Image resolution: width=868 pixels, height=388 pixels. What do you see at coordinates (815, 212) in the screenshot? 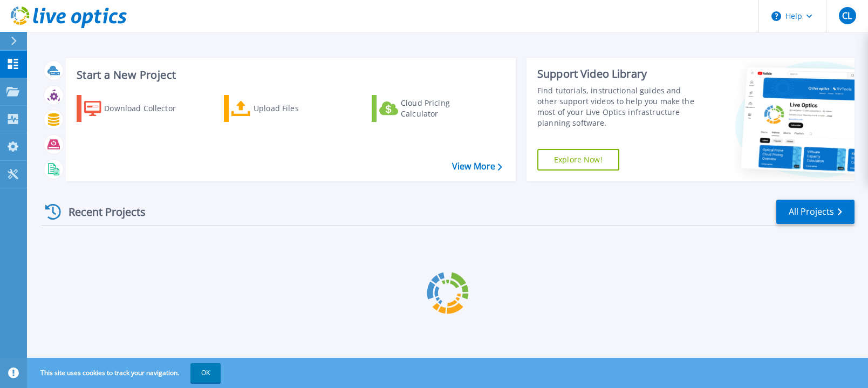
I see `a: All Projects` at bounding box center [815, 212].